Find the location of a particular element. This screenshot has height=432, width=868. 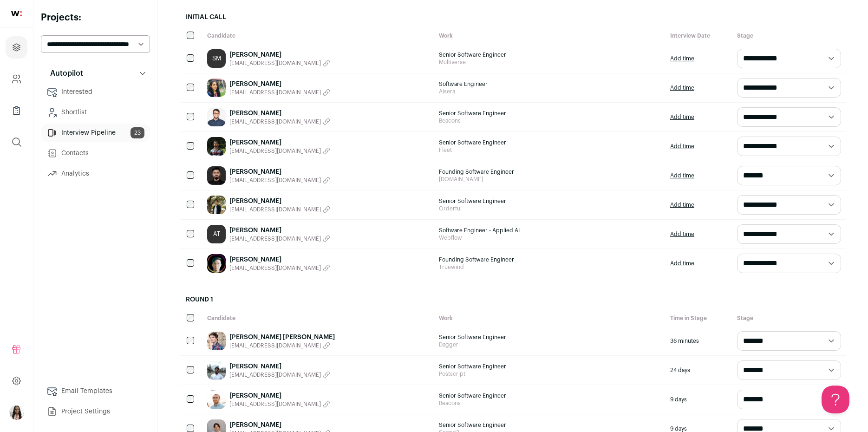

img: a4f226336f79ea26460da22fac695bf7f7a3e5032dfc7e2d3594452de6606e1c.jpg is located at coordinates (216, 146).